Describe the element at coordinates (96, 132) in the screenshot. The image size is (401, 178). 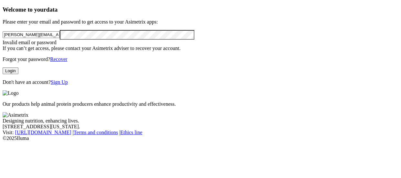
I see `a: Terms and conditions` at that location.